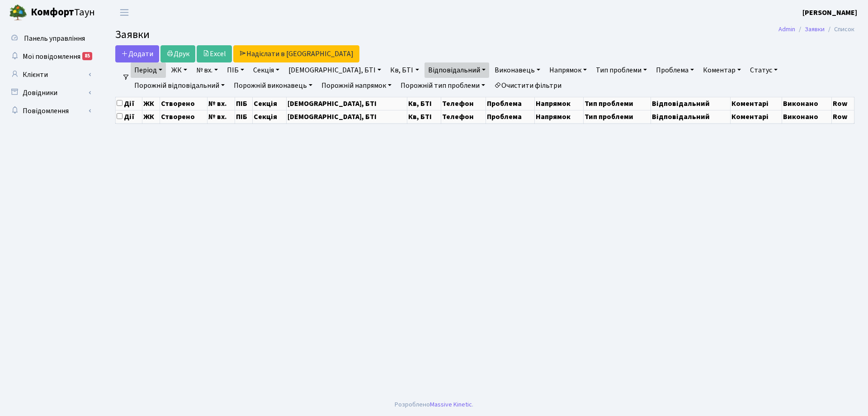  I want to click on a: Друк, so click(178, 54).